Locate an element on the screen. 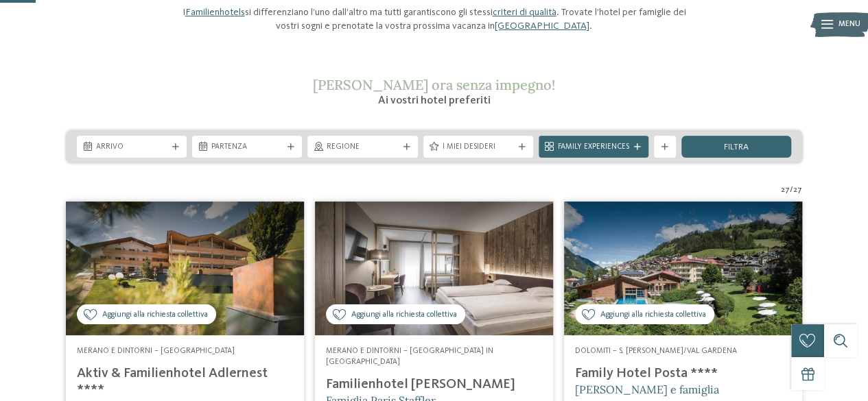 The image size is (868, 401). span: filtra is located at coordinates (736, 147).